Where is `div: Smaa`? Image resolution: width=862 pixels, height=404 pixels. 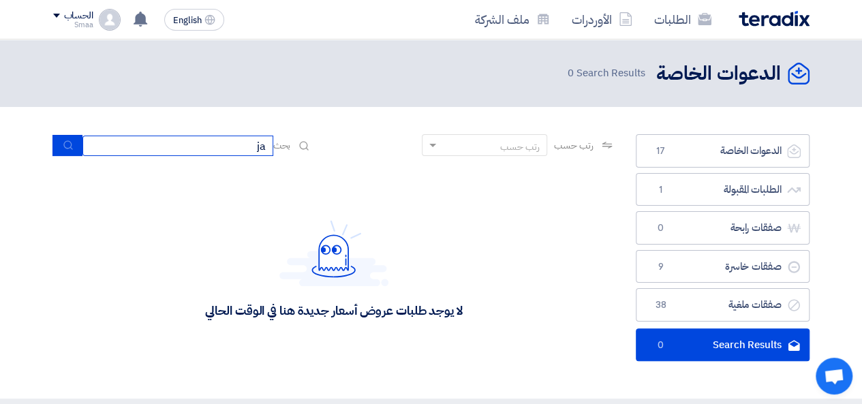
div: Smaa is located at coordinates (73, 25).